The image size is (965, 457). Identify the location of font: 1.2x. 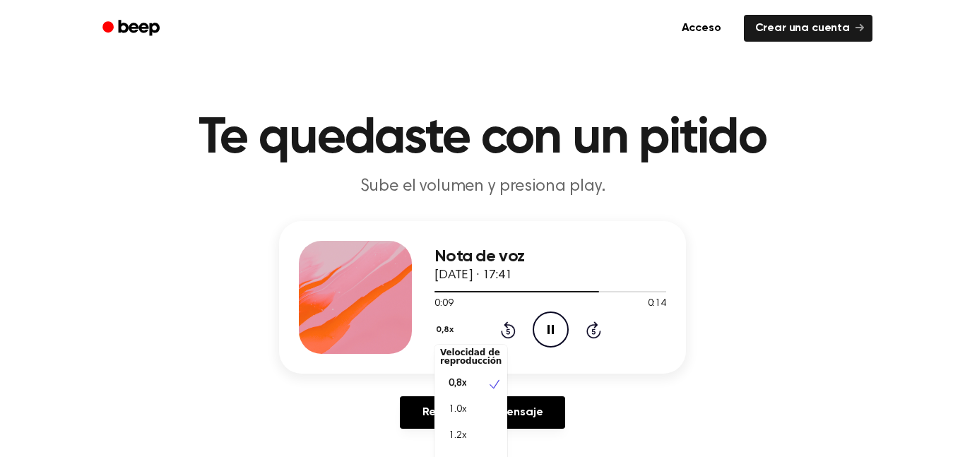
(457, 436).